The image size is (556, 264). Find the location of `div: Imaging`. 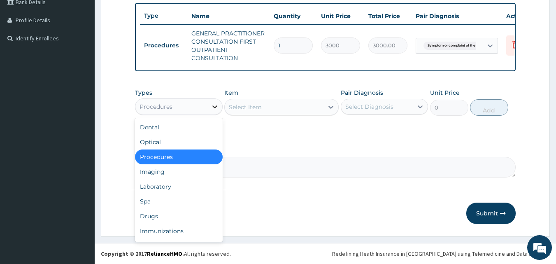

div: Imaging is located at coordinates (179, 172).